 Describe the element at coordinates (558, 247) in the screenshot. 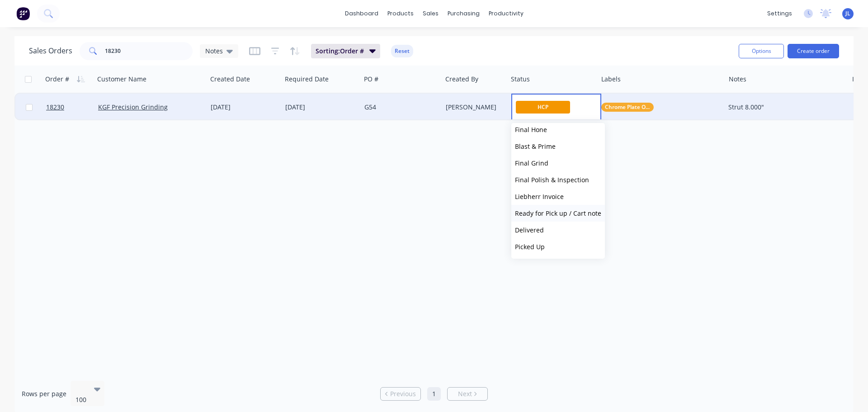

I see `button: Picked Up` at that location.